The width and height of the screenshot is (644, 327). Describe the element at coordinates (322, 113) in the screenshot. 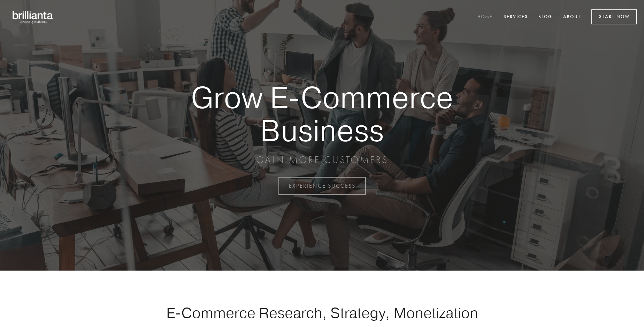

I see `strong: Grow E-Commerce Business` at that location.